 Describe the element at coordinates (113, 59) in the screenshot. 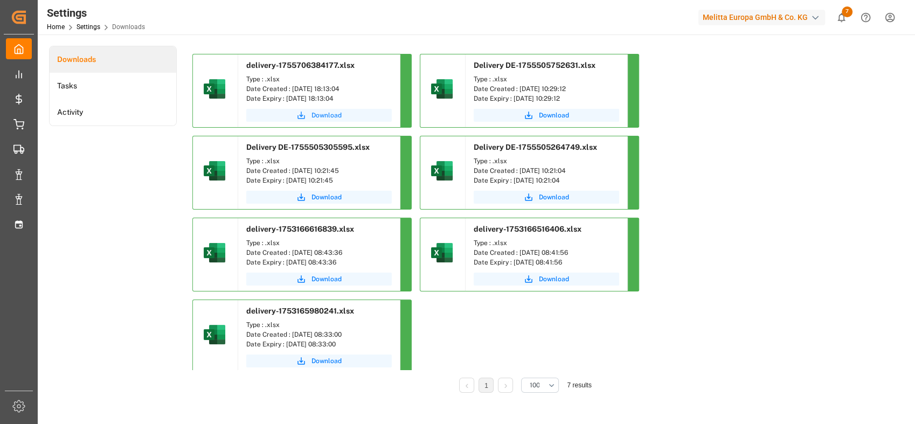

I see `li: Downloads` at that location.